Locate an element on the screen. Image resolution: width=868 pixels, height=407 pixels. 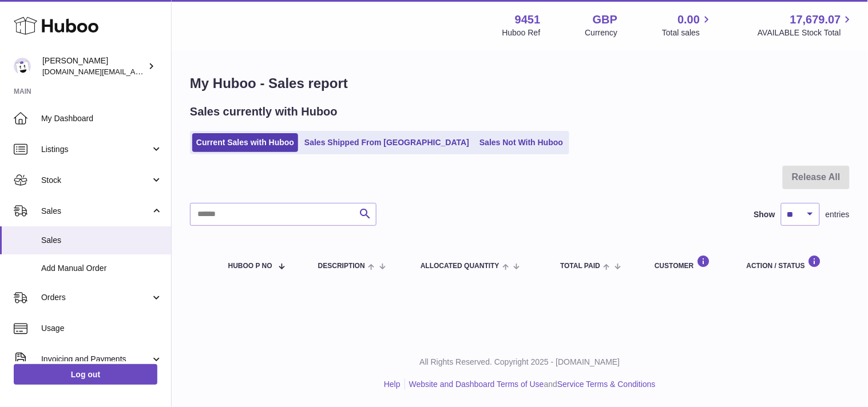
label: Show is located at coordinates (765, 214).